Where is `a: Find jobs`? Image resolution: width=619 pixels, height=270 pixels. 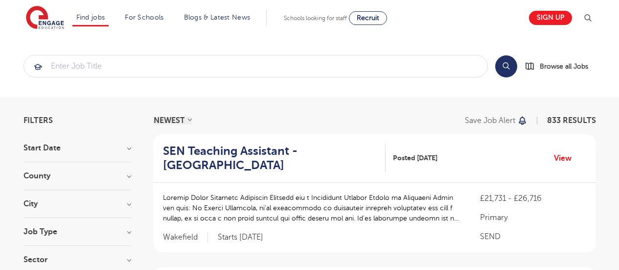 a: Find jobs is located at coordinates (91, 17).